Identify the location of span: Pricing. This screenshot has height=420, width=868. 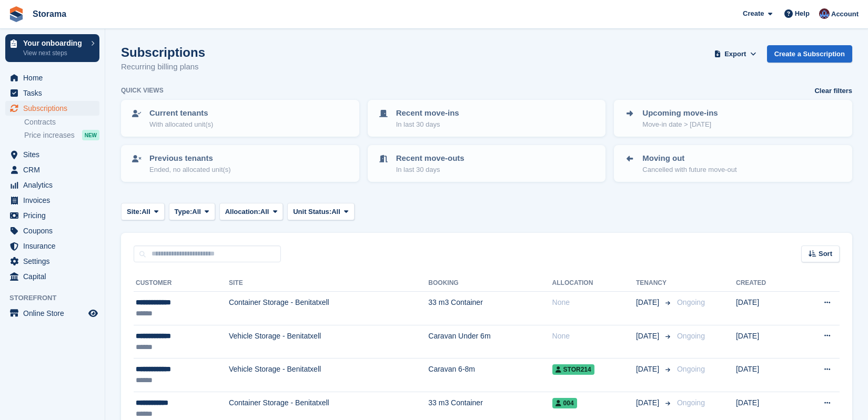
(55, 216).